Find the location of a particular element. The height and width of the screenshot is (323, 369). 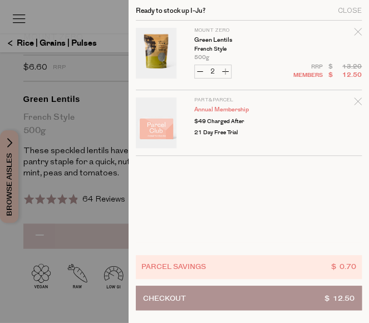

div: Remove Annual Membership is located at coordinates (358, 103).